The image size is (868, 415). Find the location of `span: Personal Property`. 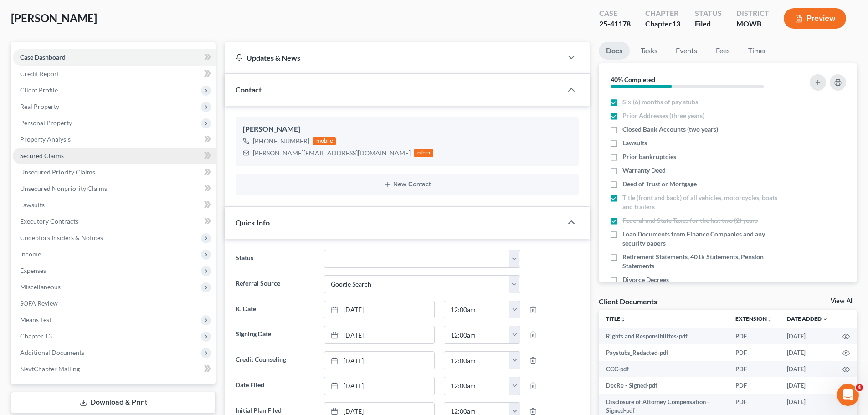

span: Personal Property is located at coordinates (46, 123).